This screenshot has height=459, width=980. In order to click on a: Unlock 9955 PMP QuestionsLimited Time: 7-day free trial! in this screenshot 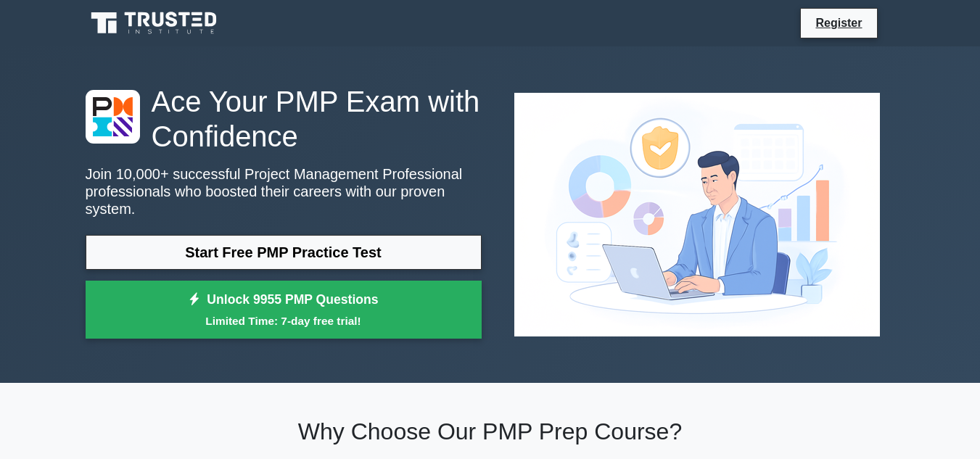, I will do `click(283, 310)`.